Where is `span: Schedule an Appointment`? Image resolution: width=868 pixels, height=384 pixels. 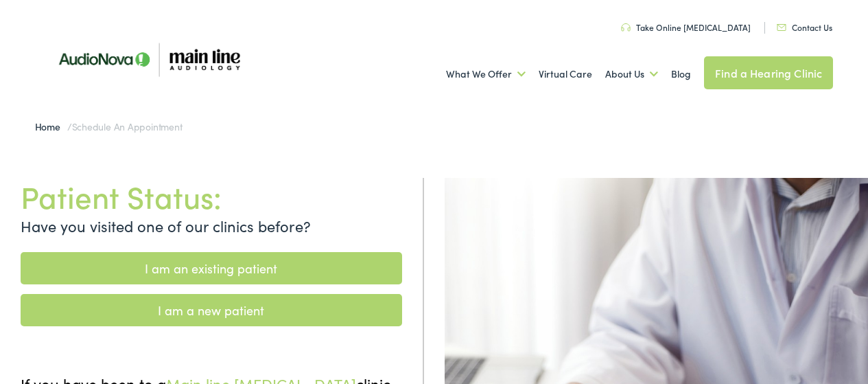
span: Schedule an Appointment is located at coordinates (127, 127).